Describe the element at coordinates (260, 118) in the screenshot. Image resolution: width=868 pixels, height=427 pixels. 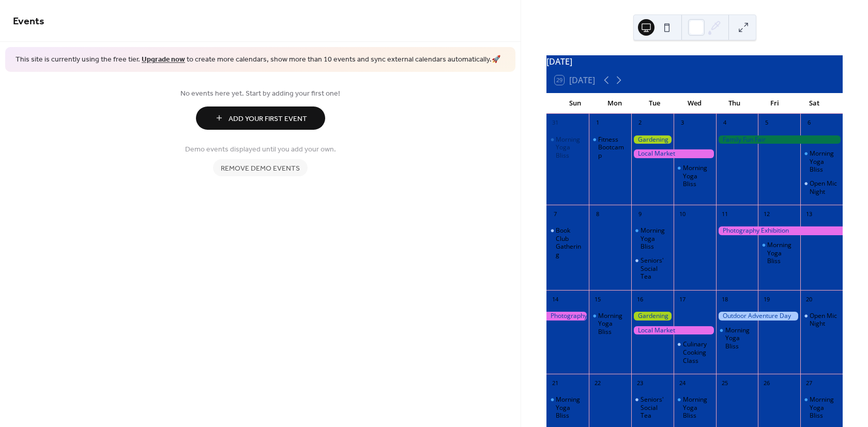
I see `a: Add Your First Event` at that location.